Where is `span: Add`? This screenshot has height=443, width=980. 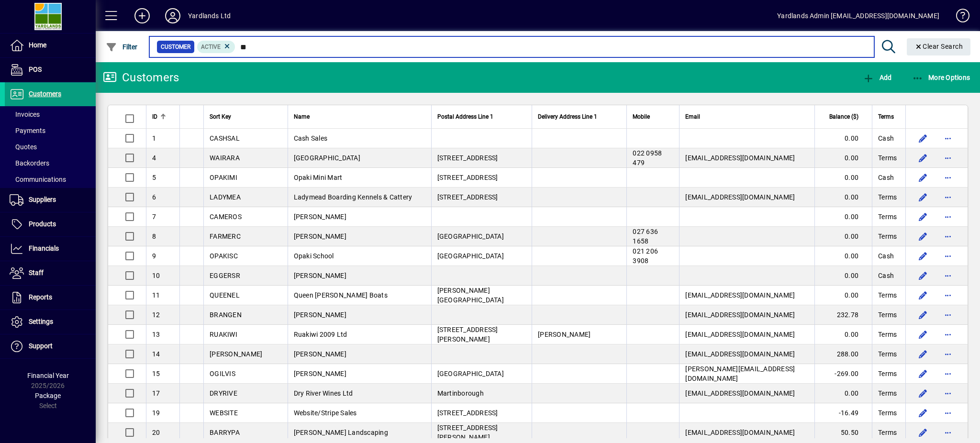
span: Add is located at coordinates (877, 77).